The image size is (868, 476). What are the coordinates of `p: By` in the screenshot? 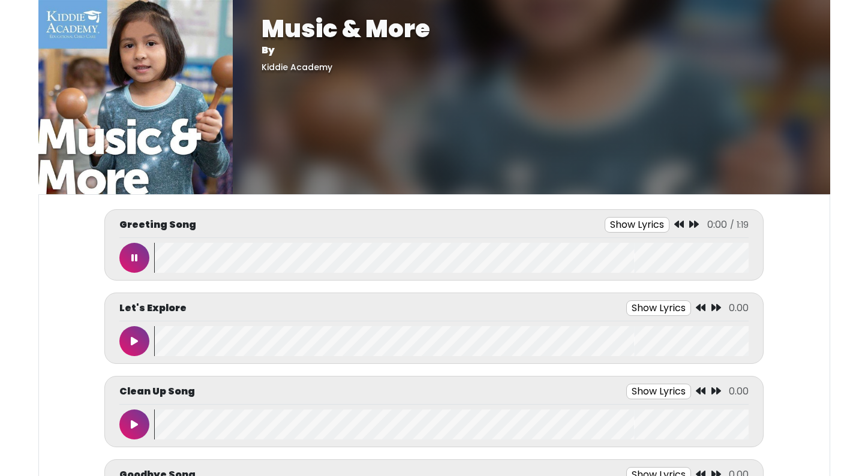 It's located at (532, 51).